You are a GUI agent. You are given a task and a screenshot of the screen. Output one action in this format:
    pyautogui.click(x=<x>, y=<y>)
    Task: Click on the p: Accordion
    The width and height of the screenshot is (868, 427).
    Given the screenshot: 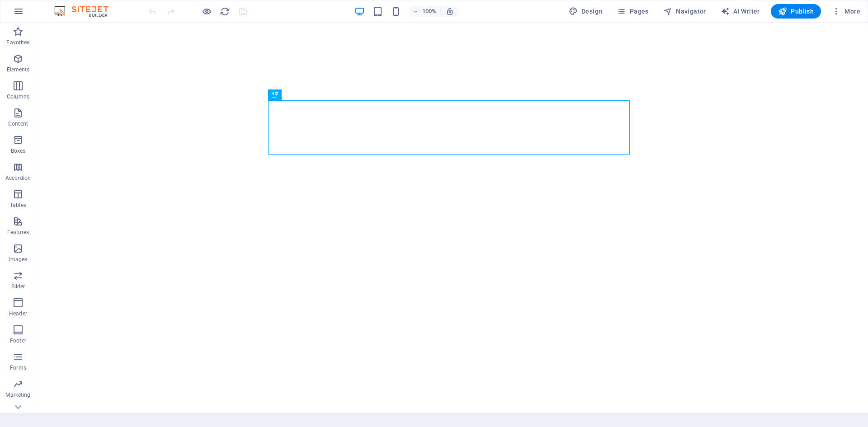 What is the action you would take?
    pyautogui.click(x=18, y=178)
    